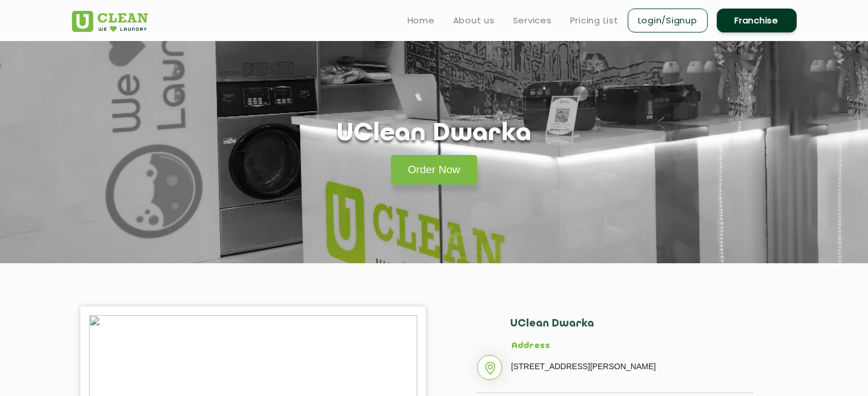  I want to click on h1: UClean Dwarka, so click(434, 134).